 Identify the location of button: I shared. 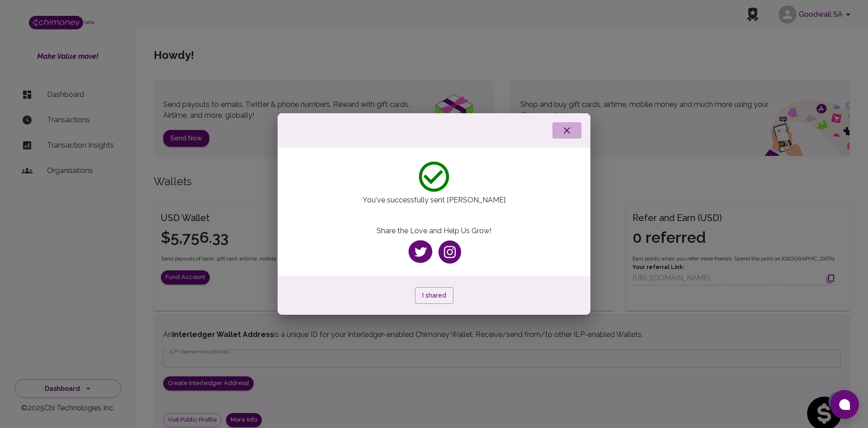
(434, 295).